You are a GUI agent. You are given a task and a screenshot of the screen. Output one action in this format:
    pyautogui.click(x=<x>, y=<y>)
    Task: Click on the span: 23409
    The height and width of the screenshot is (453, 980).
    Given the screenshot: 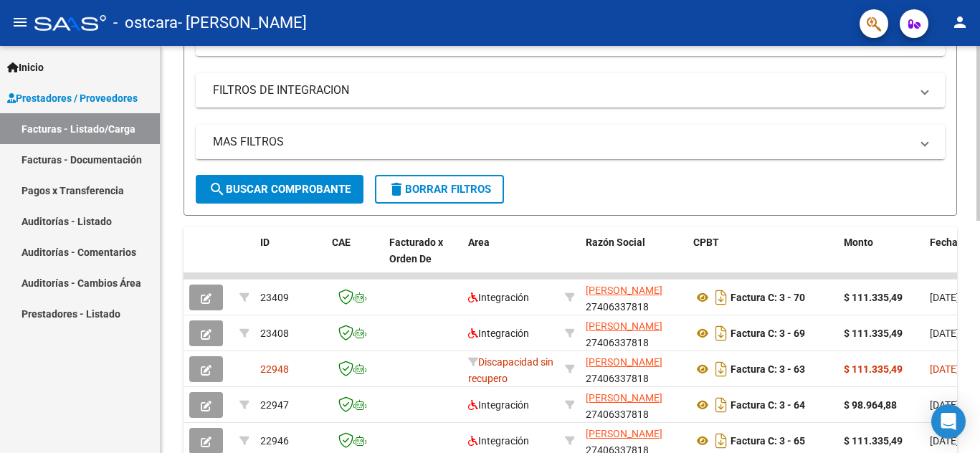 What is the action you would take?
    pyautogui.click(x=275, y=298)
    